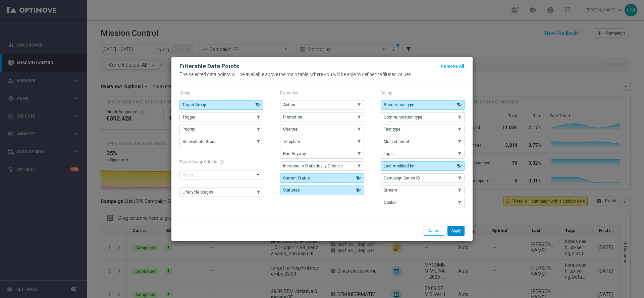 The image size is (644, 298). Describe the element at coordinates (295, 154) in the screenshot. I see `span: Run Anyway` at that location.